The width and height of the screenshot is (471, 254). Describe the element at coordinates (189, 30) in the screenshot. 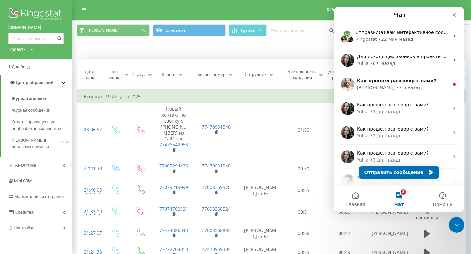

I see `button: Основной` at that location.